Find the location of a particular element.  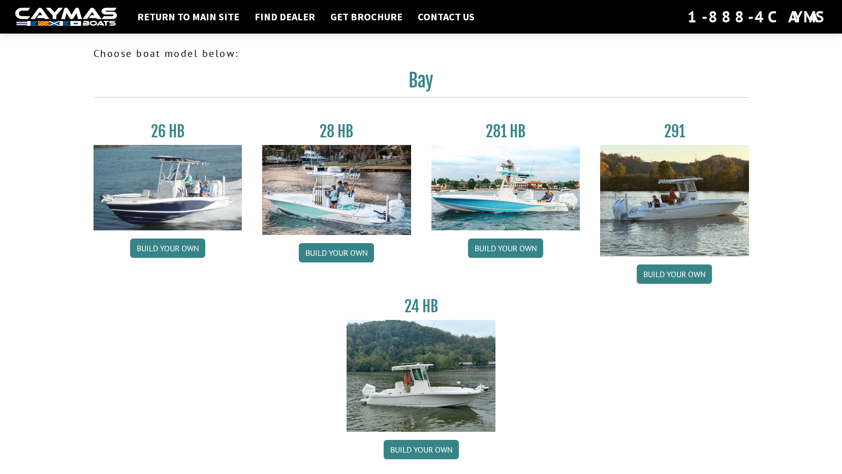

h3: 28 HB is located at coordinates (336, 131).